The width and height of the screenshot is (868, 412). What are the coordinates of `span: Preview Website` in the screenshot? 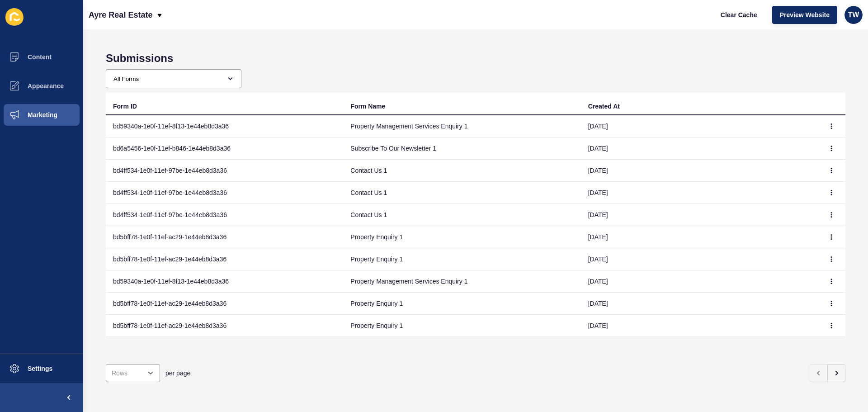 It's located at (805, 15).